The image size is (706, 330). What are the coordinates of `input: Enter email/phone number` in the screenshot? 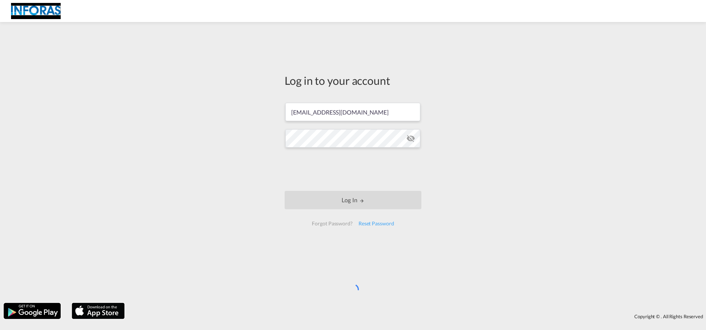 It's located at (352, 112).